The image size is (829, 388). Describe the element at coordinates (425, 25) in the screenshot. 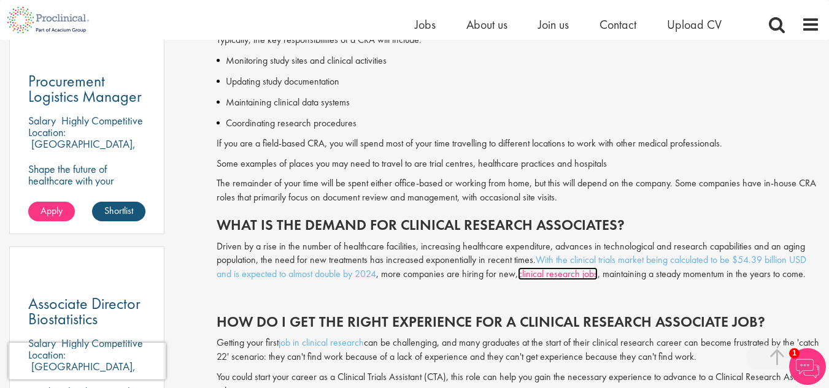

I see `a: Jobs` at that location.